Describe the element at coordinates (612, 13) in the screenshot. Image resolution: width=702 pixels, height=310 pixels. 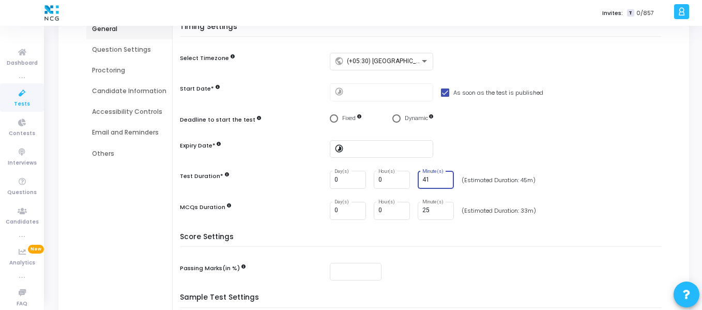
I see `label: Invites:` at that location.